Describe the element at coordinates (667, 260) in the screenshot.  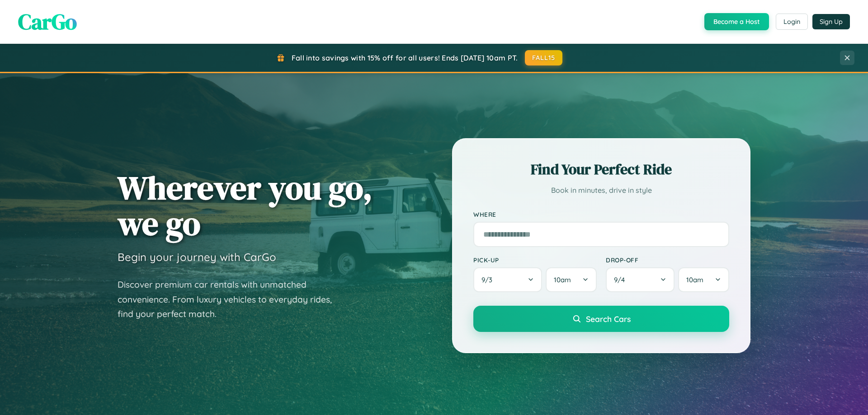
I see `label: Drop-off` at that location.